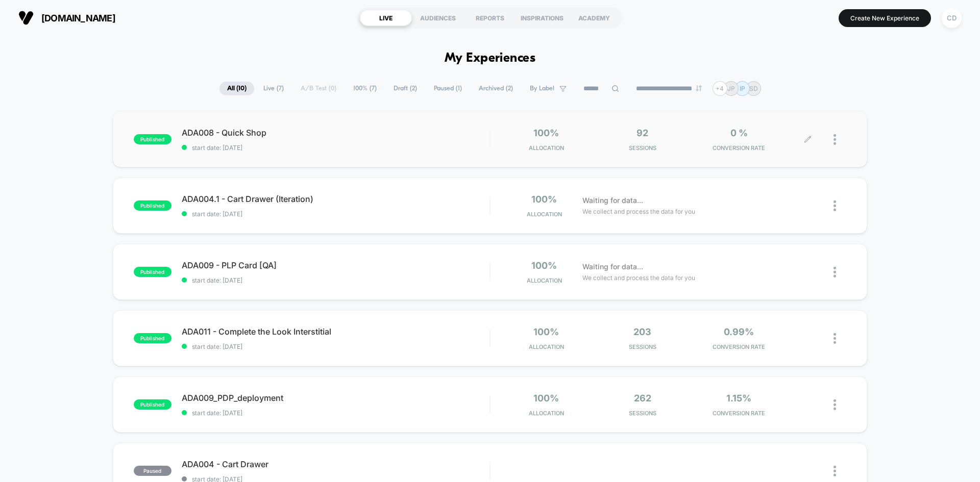  I want to click on span: By Label, so click(542, 88).